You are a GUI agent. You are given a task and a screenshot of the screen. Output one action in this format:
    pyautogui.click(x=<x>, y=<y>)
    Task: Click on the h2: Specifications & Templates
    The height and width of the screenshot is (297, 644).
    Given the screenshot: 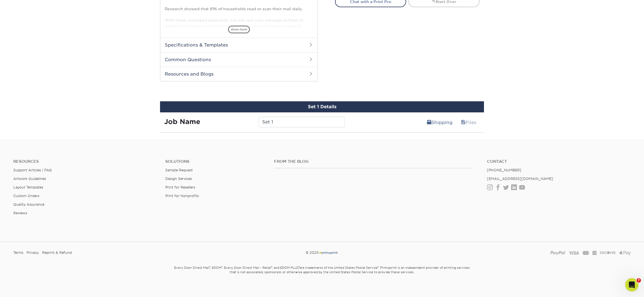 What is the action you would take?
    pyautogui.click(x=239, y=45)
    